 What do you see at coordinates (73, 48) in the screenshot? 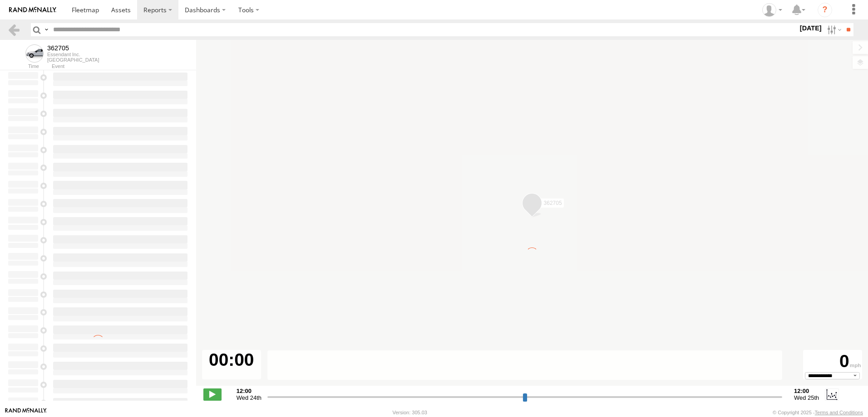
I see `div: 362705 - View Asset History` at bounding box center [73, 48].